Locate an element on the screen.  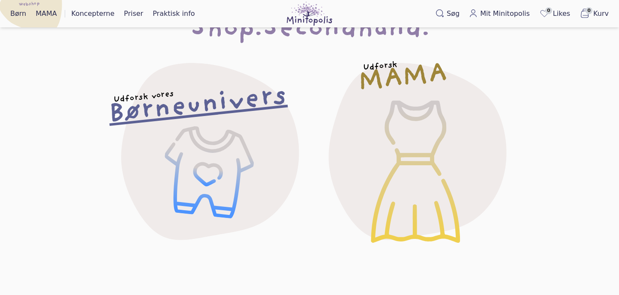
span: Likes is located at coordinates (561, 14).